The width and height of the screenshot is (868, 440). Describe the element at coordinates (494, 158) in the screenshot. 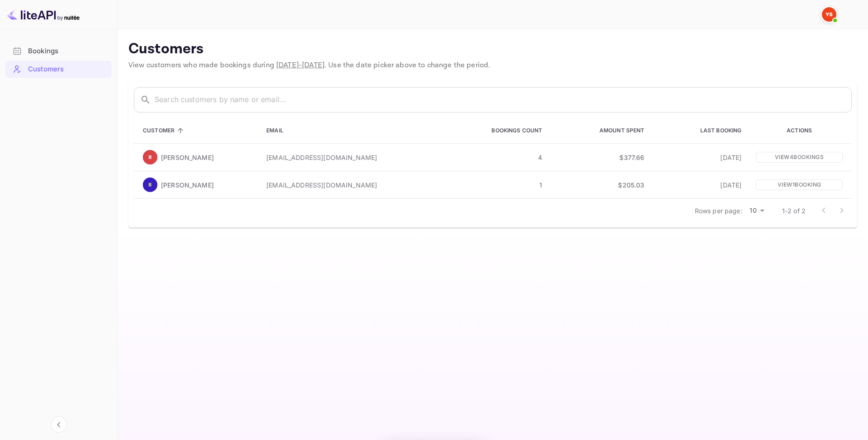

I see `p: 4` at that location.